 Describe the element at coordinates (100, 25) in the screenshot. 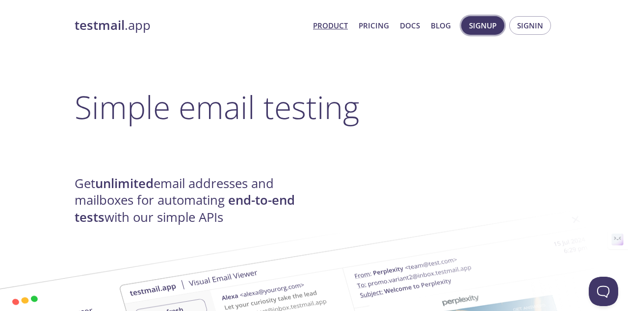

I see `strong: testmail` at that location.